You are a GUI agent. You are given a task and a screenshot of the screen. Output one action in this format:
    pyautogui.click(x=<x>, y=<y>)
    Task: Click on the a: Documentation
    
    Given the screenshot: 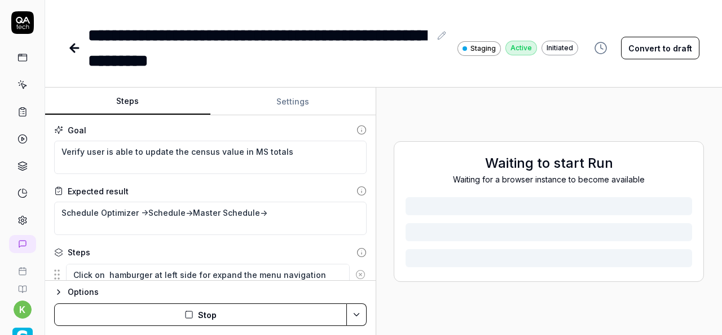 What is the action you would take?
    pyautogui.click(x=22, y=284)
    